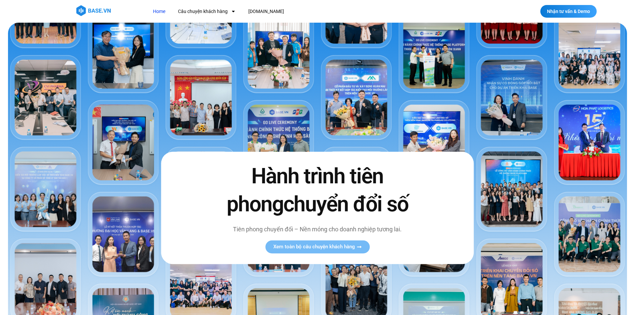 This screenshot has height=315, width=635. What do you see at coordinates (314, 247) in the screenshot?
I see `span: Xem toàn bộ câu chuyện khách hàng` at bounding box center [314, 247].